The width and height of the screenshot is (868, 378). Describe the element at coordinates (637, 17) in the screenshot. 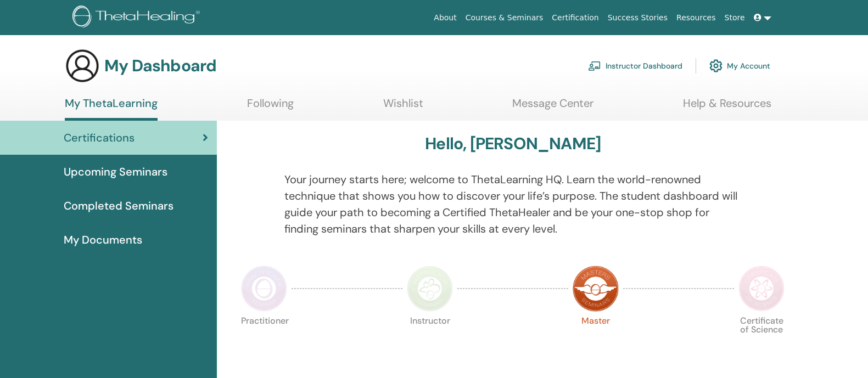

I see `a: Success Stories` at that location.